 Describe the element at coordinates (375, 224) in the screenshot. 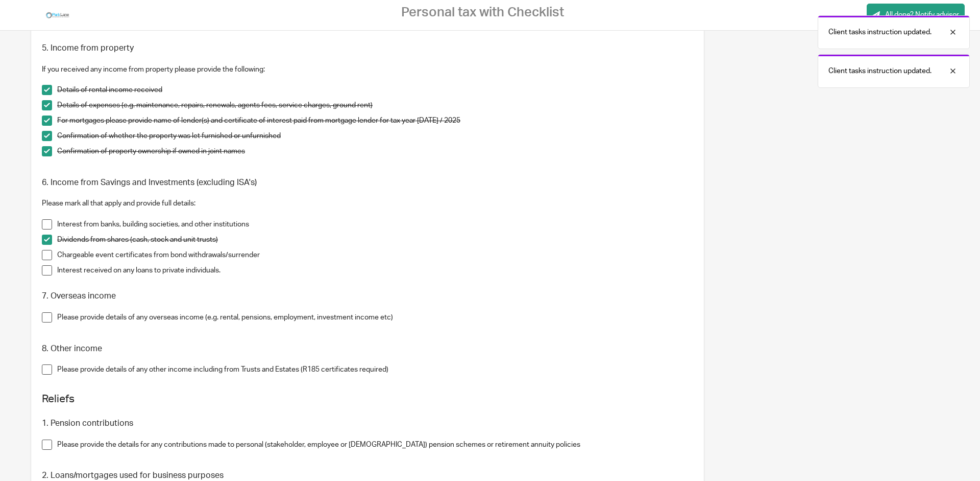

I see `p: Interest from banks, building societies, and other institutions` at that location.